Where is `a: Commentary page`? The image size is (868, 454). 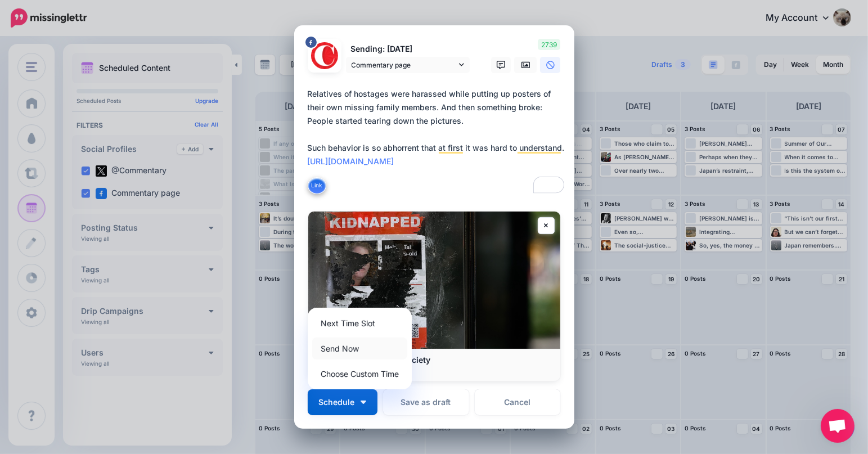
a: Commentary page is located at coordinates (408, 65).